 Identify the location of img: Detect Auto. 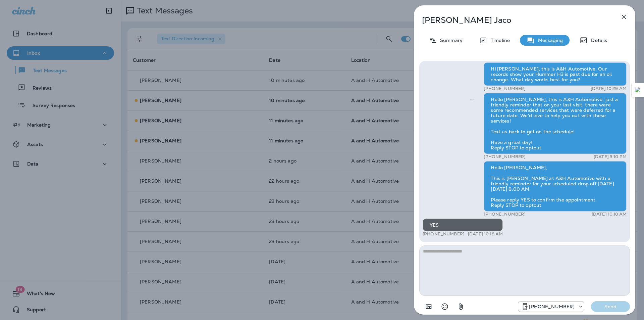
(638, 90).